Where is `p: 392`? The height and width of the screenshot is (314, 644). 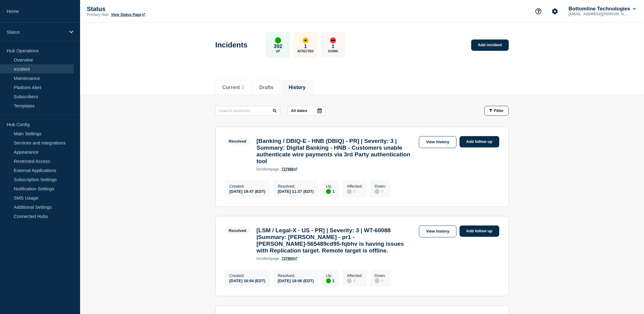 p: 392 is located at coordinates (278, 47).